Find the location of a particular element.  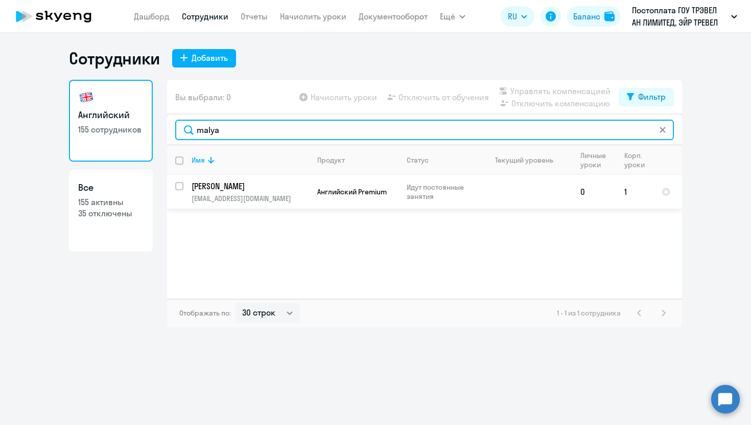

span: RU is located at coordinates (513, 16).